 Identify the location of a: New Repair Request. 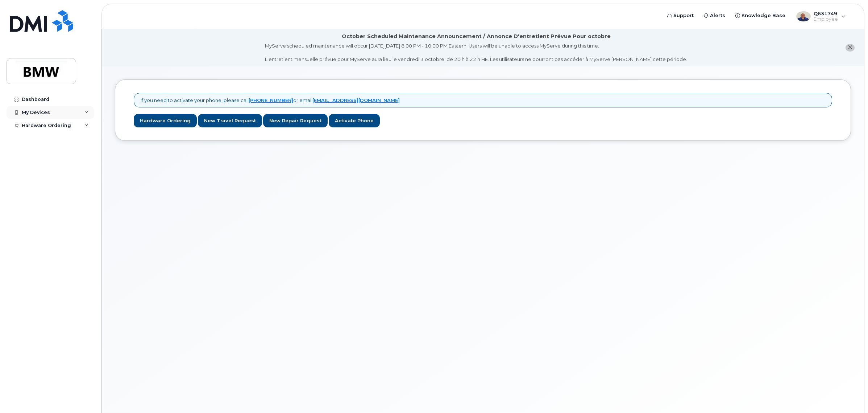
(295, 120).